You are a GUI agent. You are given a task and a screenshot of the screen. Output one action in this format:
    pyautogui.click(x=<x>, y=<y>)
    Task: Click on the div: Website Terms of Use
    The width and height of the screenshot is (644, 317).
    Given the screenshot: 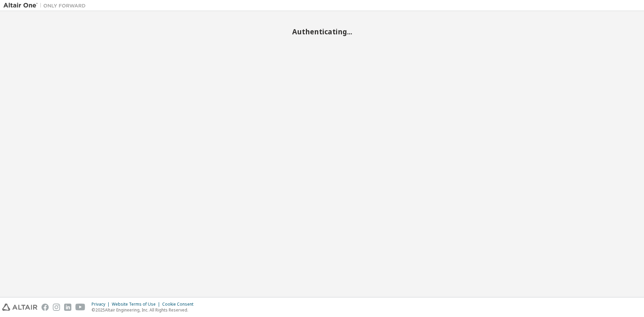 What is the action you would take?
    pyautogui.click(x=137, y=304)
    